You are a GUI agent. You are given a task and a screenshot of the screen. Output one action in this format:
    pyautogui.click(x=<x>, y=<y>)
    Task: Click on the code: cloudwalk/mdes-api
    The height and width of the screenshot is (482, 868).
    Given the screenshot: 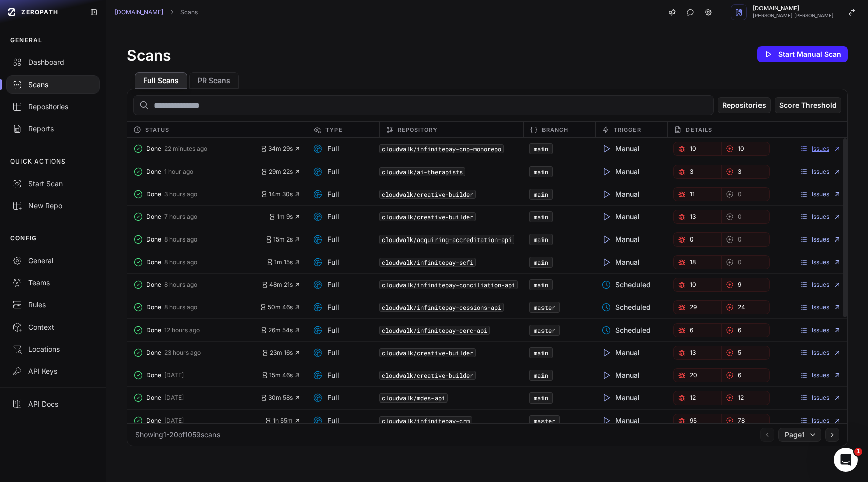 What is the action you would take?
    pyautogui.click(x=414, y=398)
    